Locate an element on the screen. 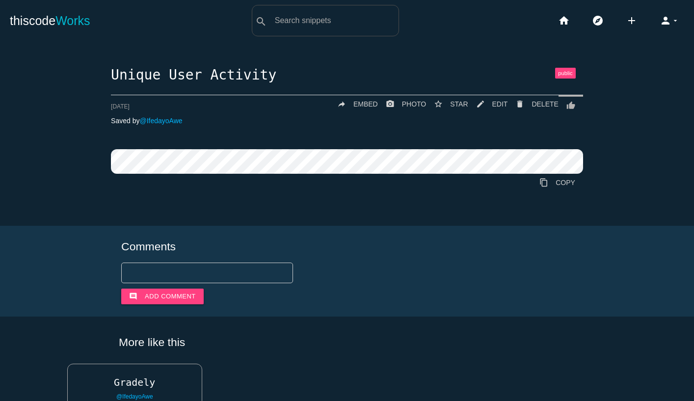 The height and width of the screenshot is (401, 694). a: photo_cameraPHOTO is located at coordinates (402, 104).